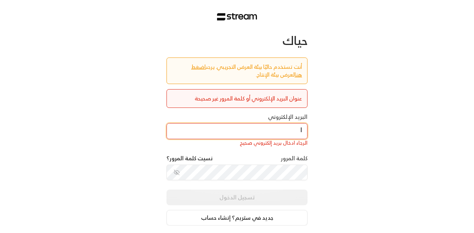 The width and height of the screenshot is (474, 233). I want to click on button: toggle password visibility, so click(177, 173).